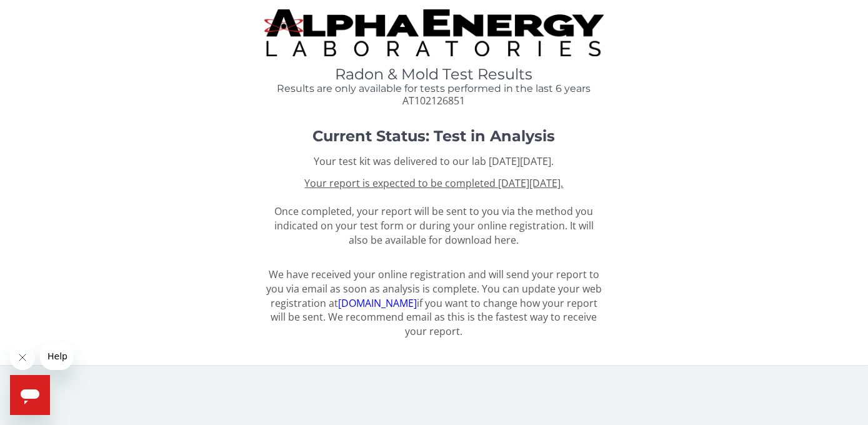 The image size is (868, 425). What do you see at coordinates (434, 74) in the screenshot?
I see `h1: Radon & Mold Test Results` at bounding box center [434, 74].